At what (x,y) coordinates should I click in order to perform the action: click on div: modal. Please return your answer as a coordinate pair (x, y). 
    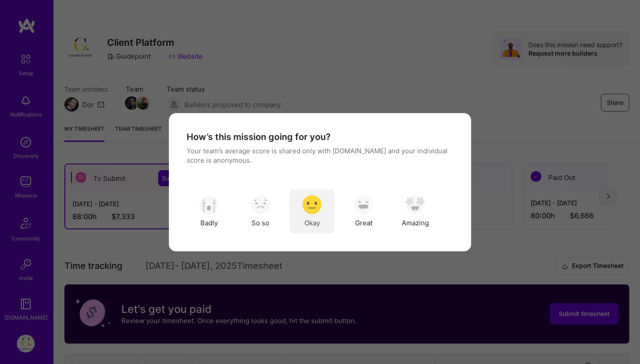
    Looking at the image, I should click on (320, 182).